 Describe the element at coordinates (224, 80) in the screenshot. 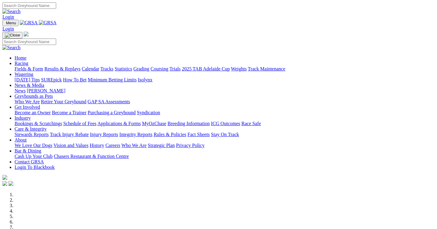

I see `div: Wagering` at that location.